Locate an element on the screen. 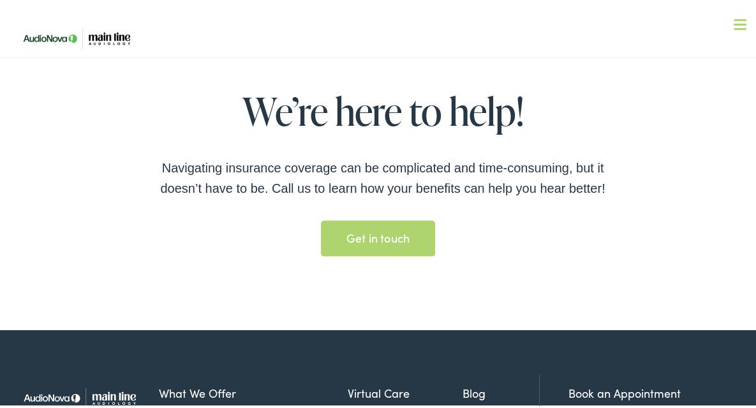 The image size is (756, 408). div: Navigating insurance coverage can be complicated and time-consuming, but it doesn’t have to be. C... is located at coordinates (383, 175).